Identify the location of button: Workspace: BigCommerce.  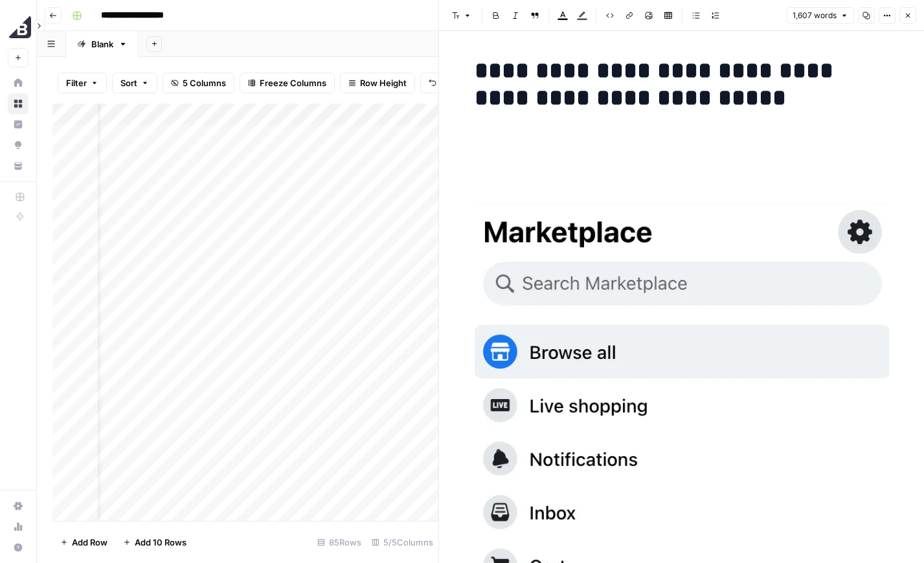
(18, 26).